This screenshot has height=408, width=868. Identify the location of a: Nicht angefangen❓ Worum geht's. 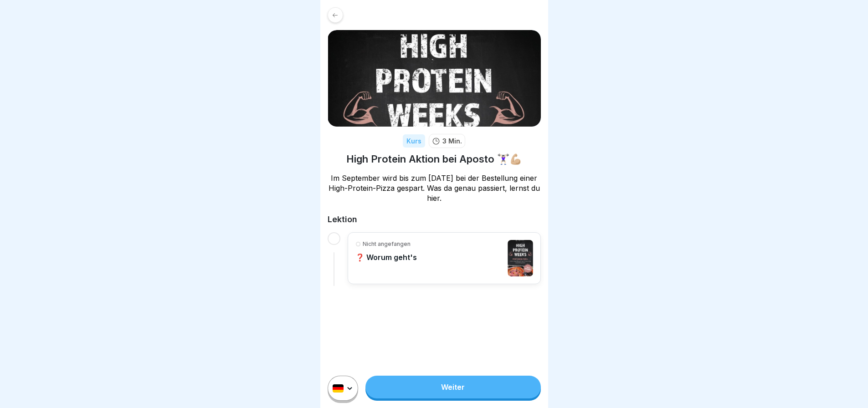
(444, 258).